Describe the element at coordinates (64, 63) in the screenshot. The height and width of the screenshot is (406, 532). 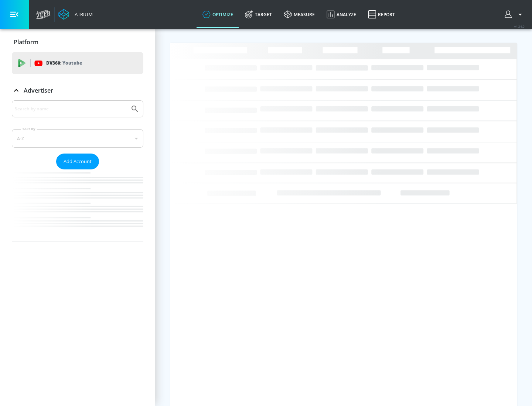
I see `p: DV360:` at that location.